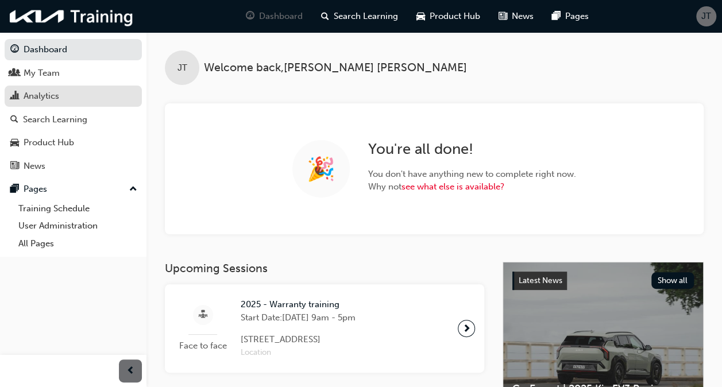 The image size is (722, 387). What do you see at coordinates (14, 96) in the screenshot?
I see `span: chart-icon` at bounding box center [14, 96].